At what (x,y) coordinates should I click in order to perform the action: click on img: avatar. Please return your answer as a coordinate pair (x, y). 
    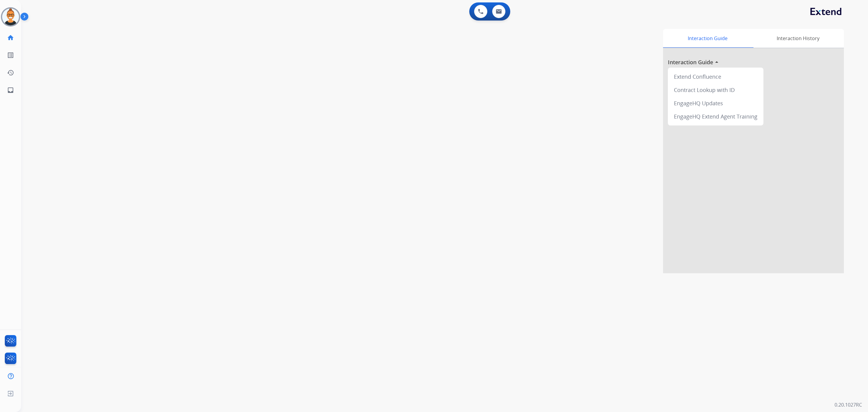
    Looking at the image, I should click on (11, 17).